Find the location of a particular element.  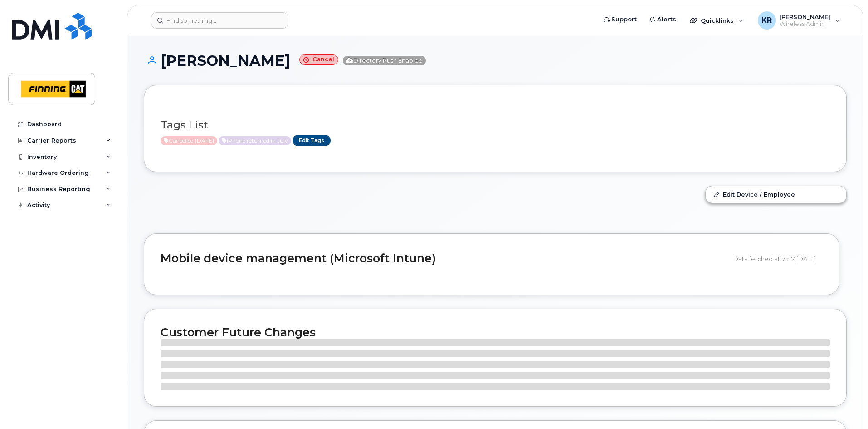

h2: Customer Future Changes is located at coordinates (495, 332).